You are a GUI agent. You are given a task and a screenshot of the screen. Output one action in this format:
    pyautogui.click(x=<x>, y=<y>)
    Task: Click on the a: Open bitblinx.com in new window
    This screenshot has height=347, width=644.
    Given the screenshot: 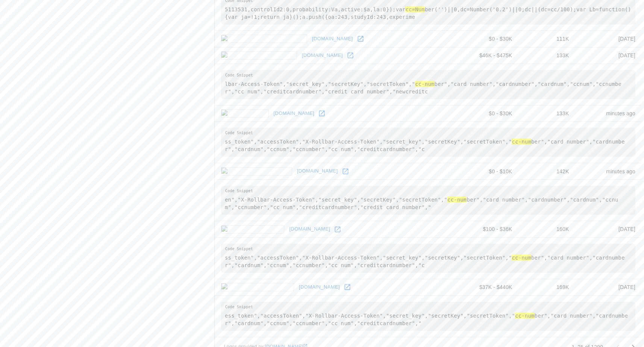 What is the action you would take?
    pyautogui.click(x=337, y=229)
    